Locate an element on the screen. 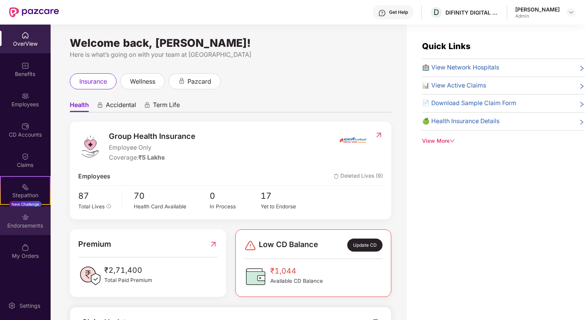 The height and width of the screenshot is (320, 585). img: New Pazcare Logo is located at coordinates (34, 12).